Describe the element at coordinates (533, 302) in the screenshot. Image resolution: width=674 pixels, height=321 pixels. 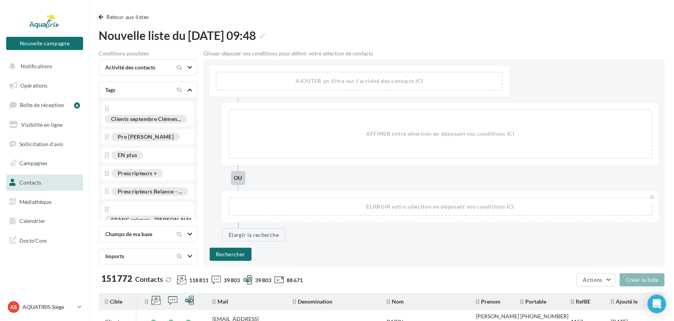
I see `span: Portable` at that location.